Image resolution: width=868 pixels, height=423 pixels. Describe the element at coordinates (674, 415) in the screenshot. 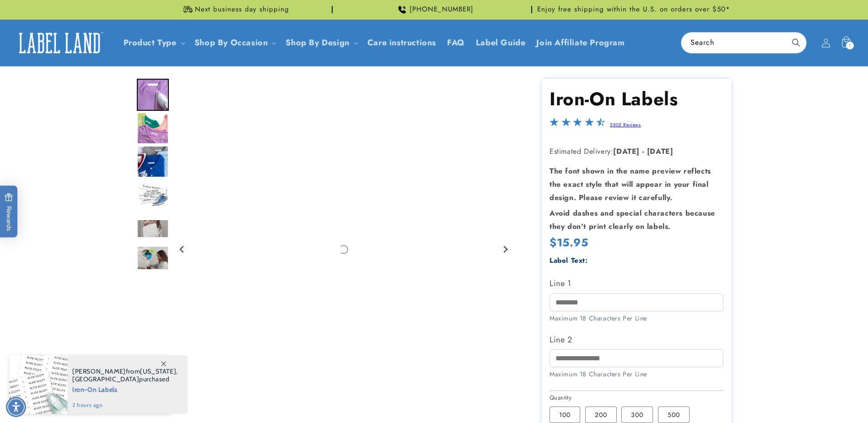

I see `label: 500` at that location.